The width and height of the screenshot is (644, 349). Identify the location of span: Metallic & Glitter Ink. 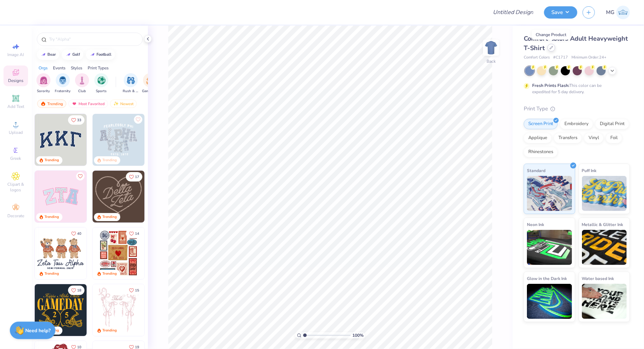
(603, 224).